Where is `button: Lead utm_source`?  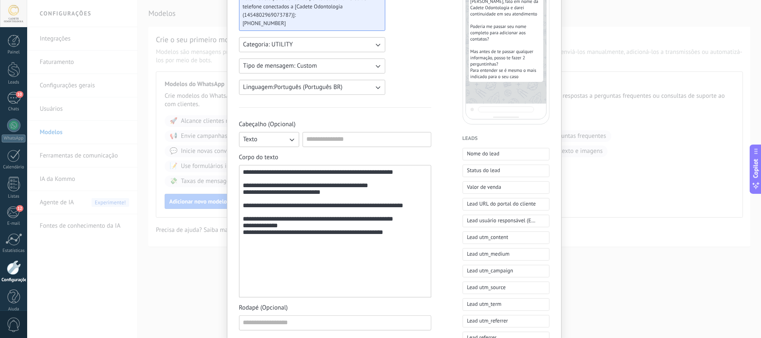 button: Lead utm_source is located at coordinates (506, 288).